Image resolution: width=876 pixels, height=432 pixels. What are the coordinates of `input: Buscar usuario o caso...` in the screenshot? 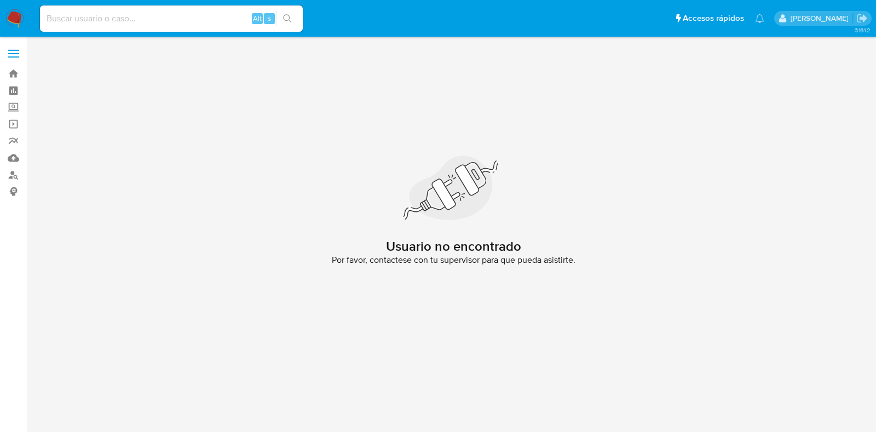 It's located at (171, 19).